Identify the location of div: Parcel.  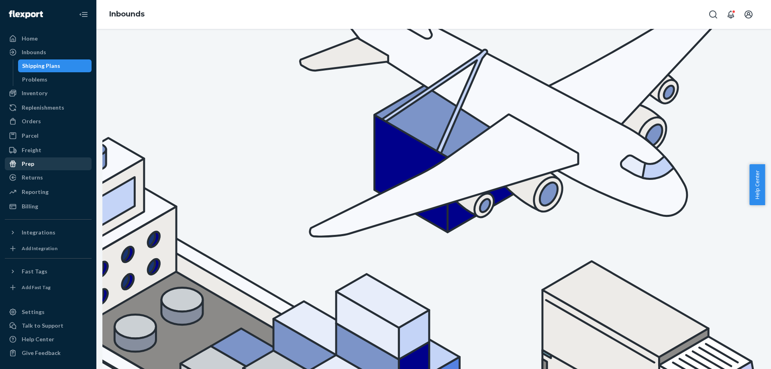
(30, 136).